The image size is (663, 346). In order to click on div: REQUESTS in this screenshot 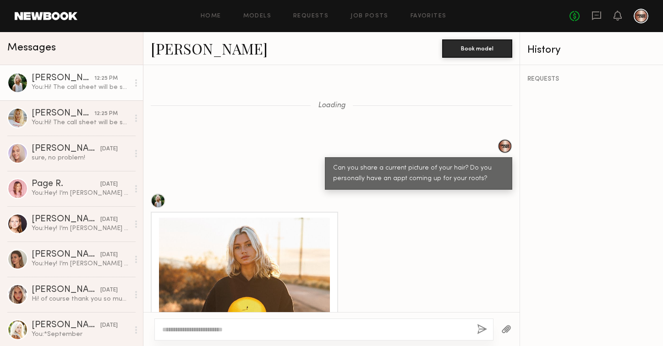, I will do `click(592, 79)`.